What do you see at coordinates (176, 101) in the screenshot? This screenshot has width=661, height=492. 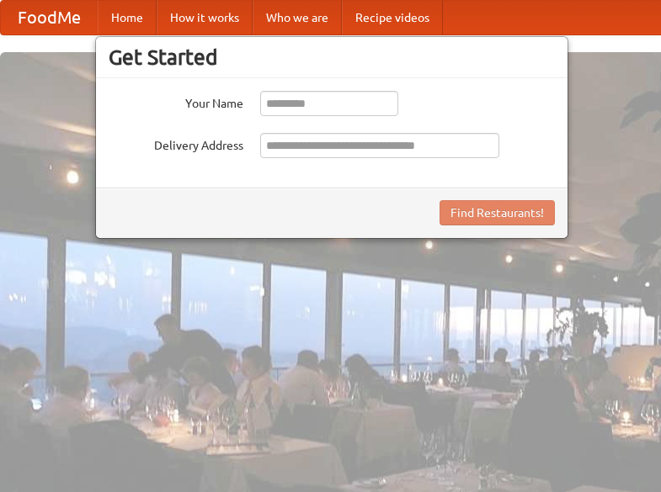 I see `label: Your Name` at bounding box center [176, 101].